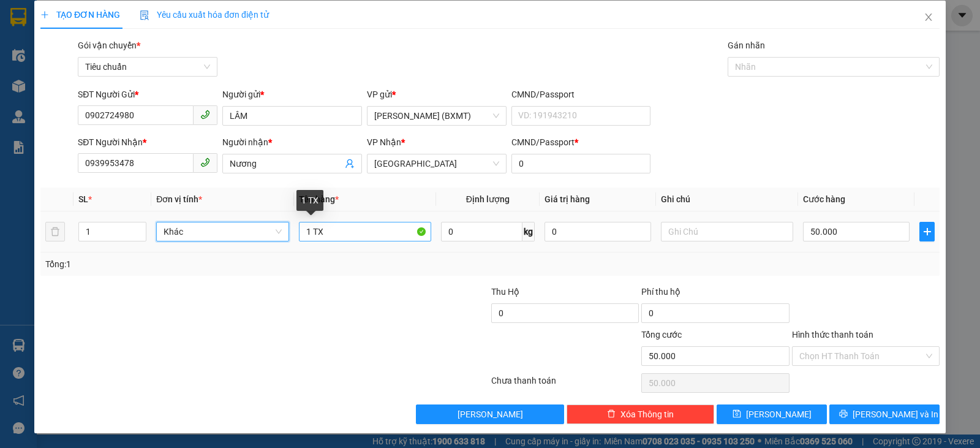  Describe the element at coordinates (350, 164) in the screenshot. I see `span: user-add` at that location.